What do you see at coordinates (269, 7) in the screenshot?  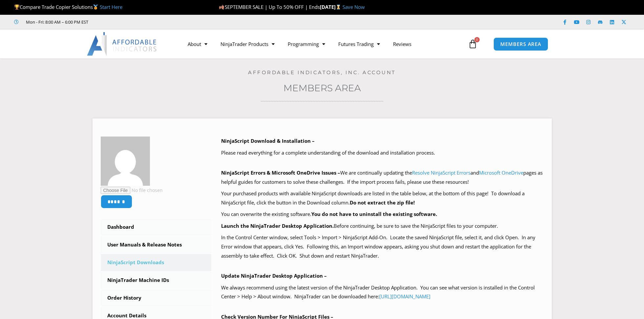 I see `span: SEPTEMBER SALE | Up To 50% OFF | Ends` at bounding box center [269, 7].